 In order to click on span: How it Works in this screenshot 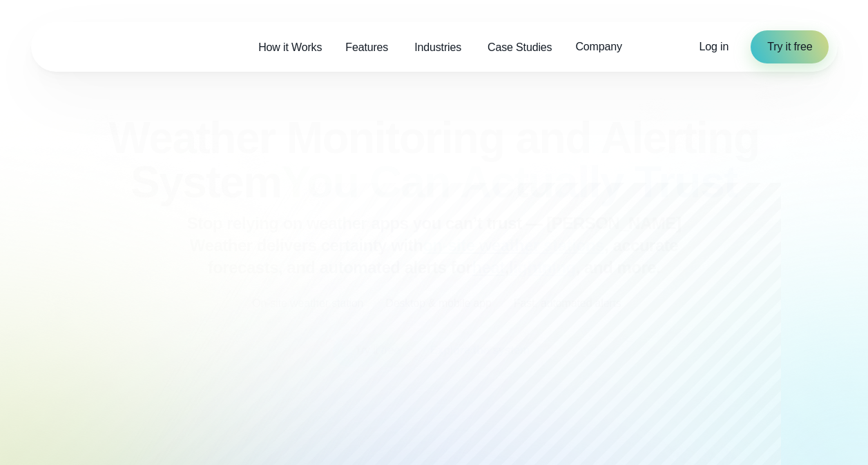, I will do `click(290, 47)`.